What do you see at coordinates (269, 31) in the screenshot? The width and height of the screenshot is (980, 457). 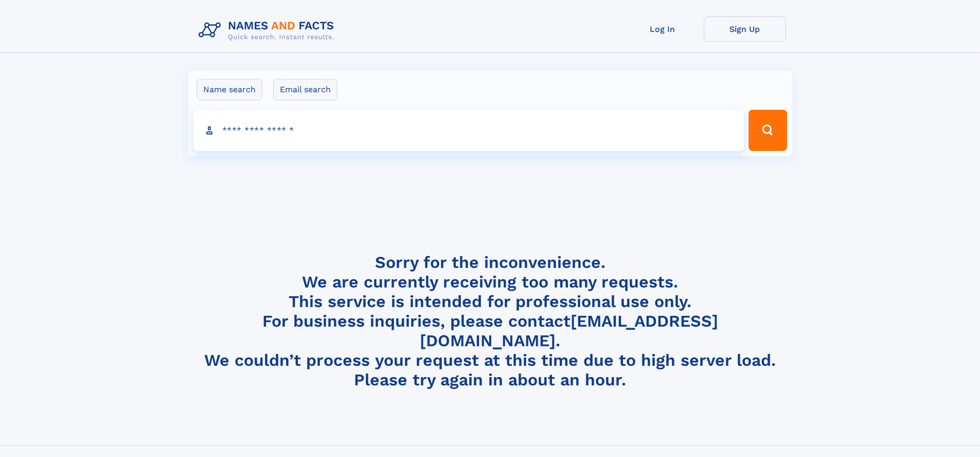 I see `img: Logo Names and Facts` at bounding box center [269, 31].